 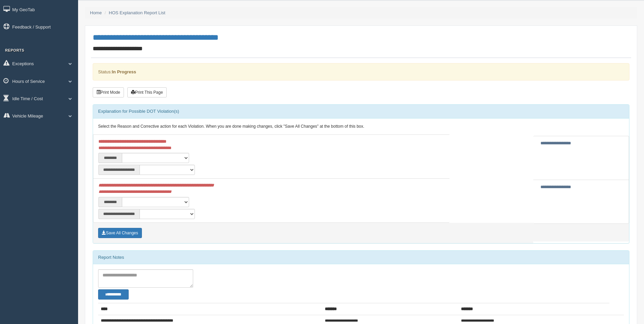 I want to click on button: Save, so click(x=120, y=233).